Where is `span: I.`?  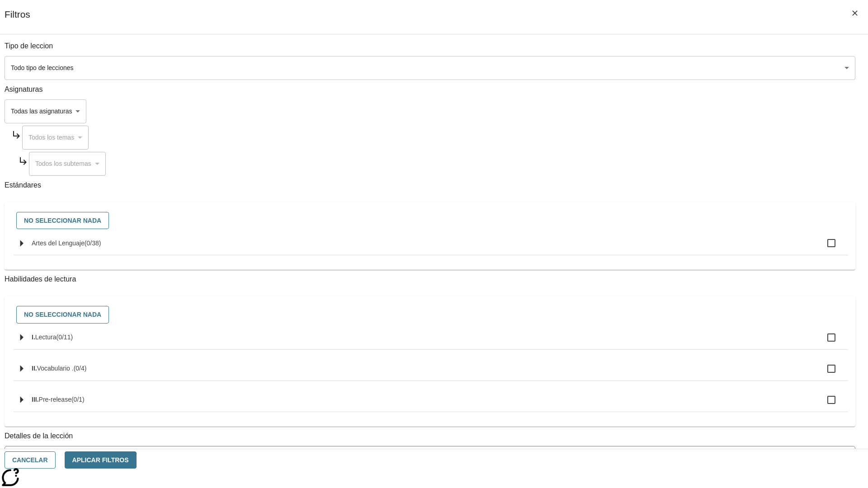
span: I. is located at coordinates (33, 337).